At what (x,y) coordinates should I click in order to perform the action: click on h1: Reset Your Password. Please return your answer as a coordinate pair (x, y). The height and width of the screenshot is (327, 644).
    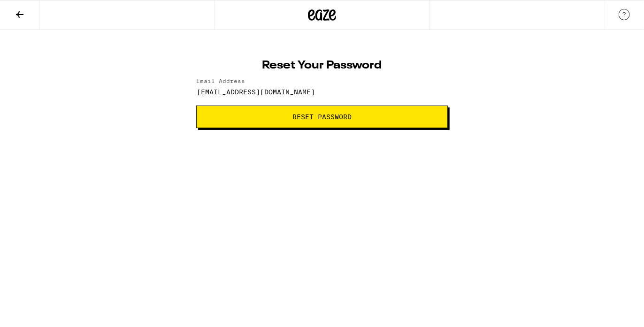
    Looking at the image, I should click on (322, 66).